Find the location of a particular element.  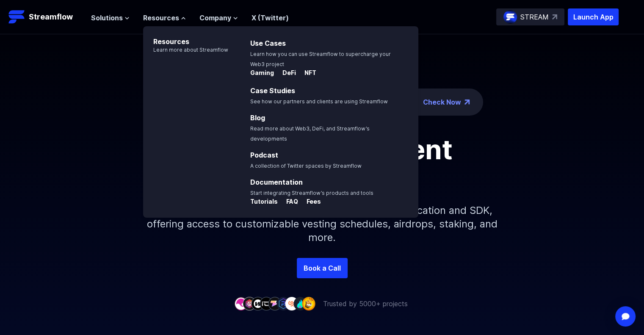

span: Resources is located at coordinates (161, 18).